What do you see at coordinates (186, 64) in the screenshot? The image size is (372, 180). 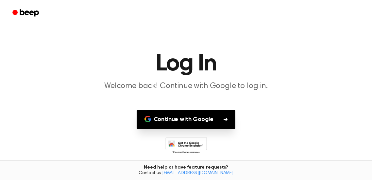 I see `h1: Log In` at bounding box center [186, 64].